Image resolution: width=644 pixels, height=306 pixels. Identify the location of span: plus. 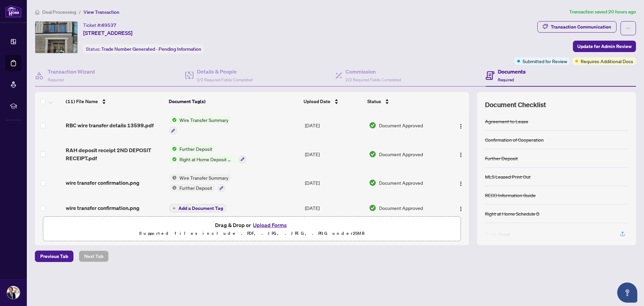
(174, 208).